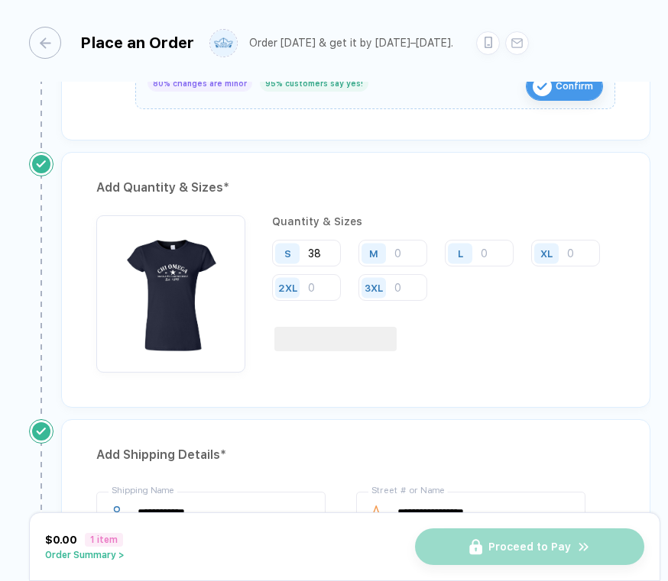 This screenshot has height=581, width=668. What do you see at coordinates (355, 188) in the screenshot?
I see `div: Add Quantity & Sizes` at bounding box center [355, 188].